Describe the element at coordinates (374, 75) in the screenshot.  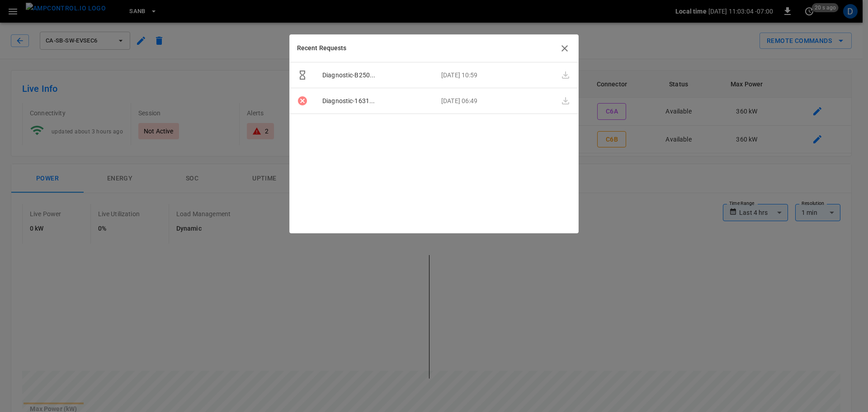
I see `p: Diagnostic-b250...` at that location.